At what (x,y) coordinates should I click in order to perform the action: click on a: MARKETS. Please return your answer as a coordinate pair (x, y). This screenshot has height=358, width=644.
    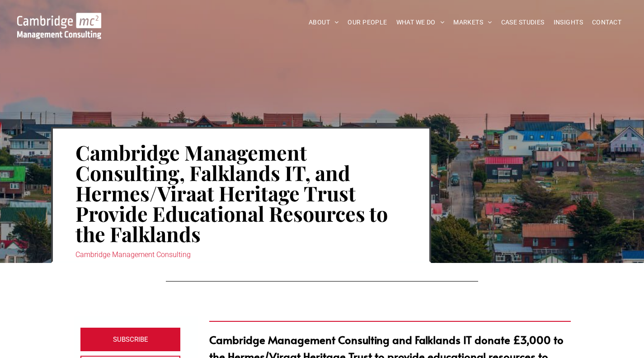
    Looking at the image, I should click on (472, 22).